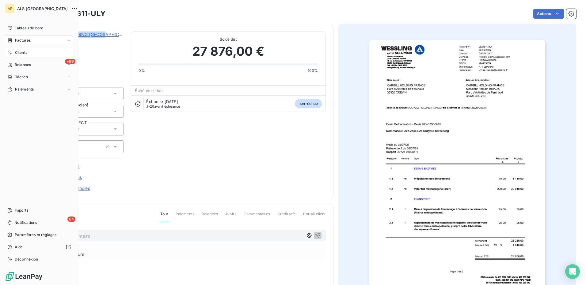 Image resolution: width=586 pixels, height=285 pixels. Describe the element at coordinates (164, 217) in the screenshot. I see `span: Tout` at that location.